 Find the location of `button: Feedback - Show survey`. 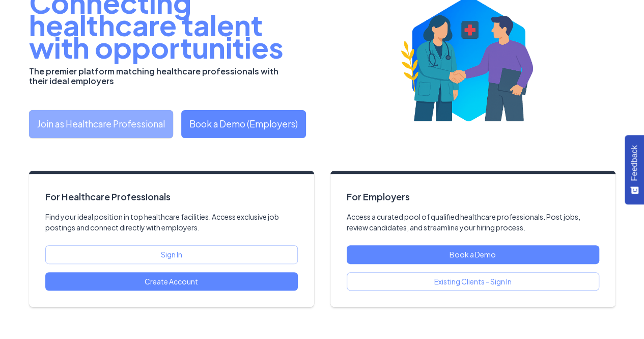

button: Feedback - Show survey is located at coordinates (635, 169).